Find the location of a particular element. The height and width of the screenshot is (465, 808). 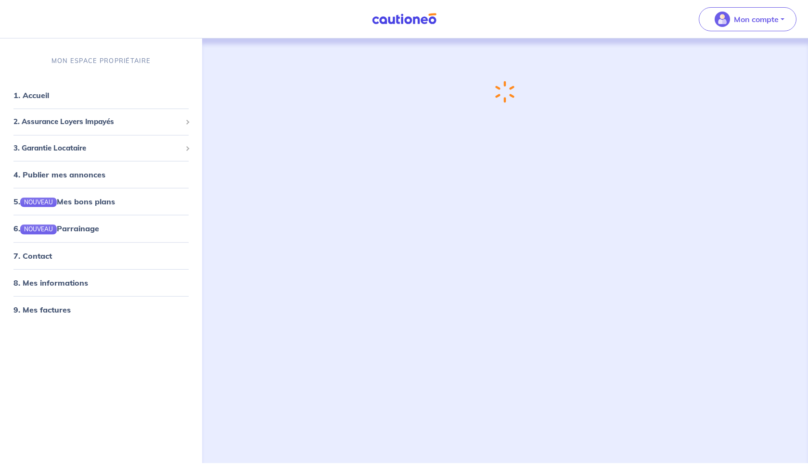

a: 5.NOUVEAUMes bons plans is located at coordinates (64, 202).